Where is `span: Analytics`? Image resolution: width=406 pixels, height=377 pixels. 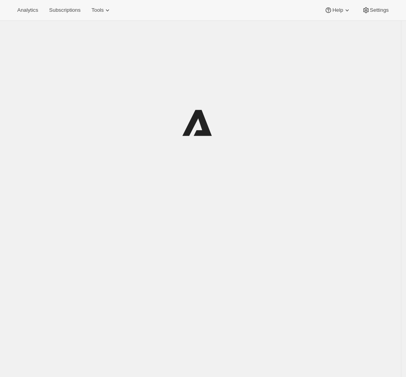
span: Analytics is located at coordinates (27, 10).